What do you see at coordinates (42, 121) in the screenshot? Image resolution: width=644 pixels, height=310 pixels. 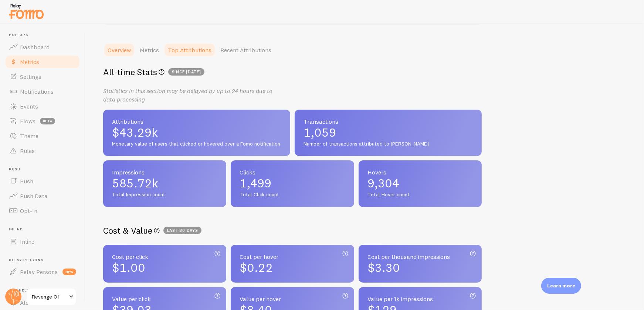 I see `a: Flows beta` at bounding box center [42, 121].